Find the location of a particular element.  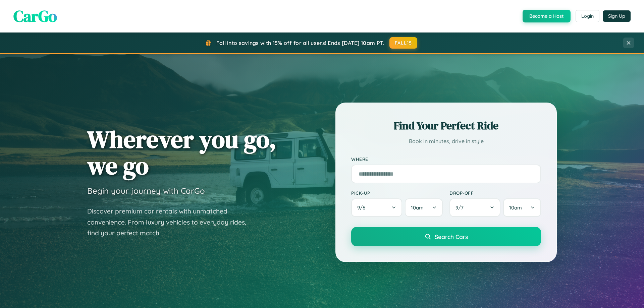

p: Discover premium car rentals with unmatched convenience. From luxury vehicles to everyday rides, ... is located at coordinates (171, 222).